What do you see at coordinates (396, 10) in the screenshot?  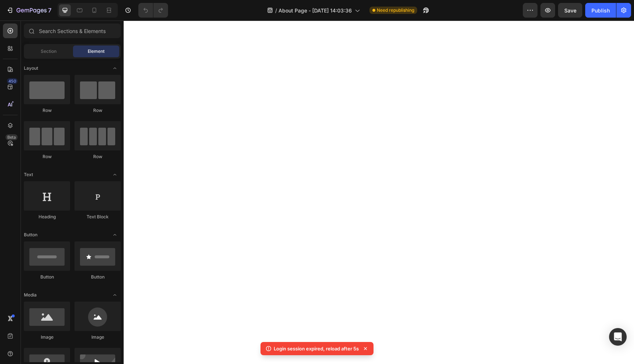 I see `span: Need republishing` at bounding box center [396, 10].